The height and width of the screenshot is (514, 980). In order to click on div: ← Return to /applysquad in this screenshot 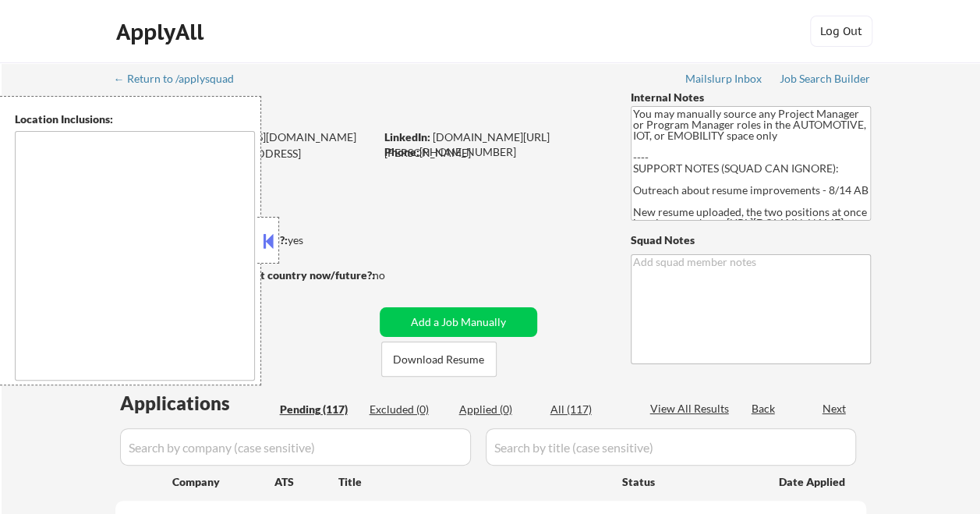, I will do `click(181, 78)`.